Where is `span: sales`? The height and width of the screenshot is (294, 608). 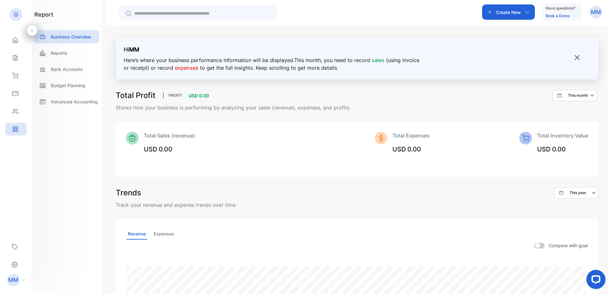 span: sales is located at coordinates (378, 60).